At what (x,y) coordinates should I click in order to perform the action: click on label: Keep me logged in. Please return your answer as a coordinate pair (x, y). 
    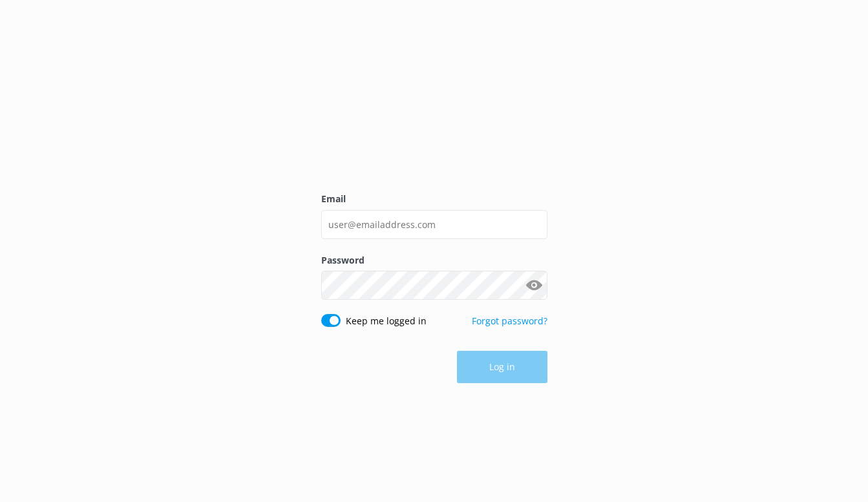
    Looking at the image, I should click on (386, 321).